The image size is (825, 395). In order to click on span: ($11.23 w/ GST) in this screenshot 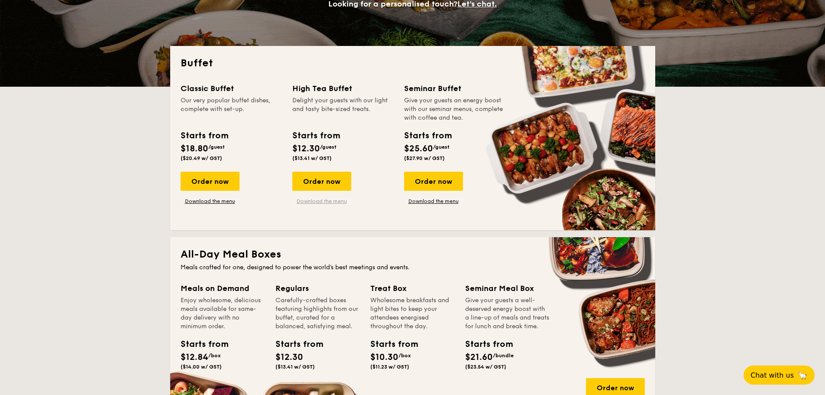, I will do `click(390, 366)`.